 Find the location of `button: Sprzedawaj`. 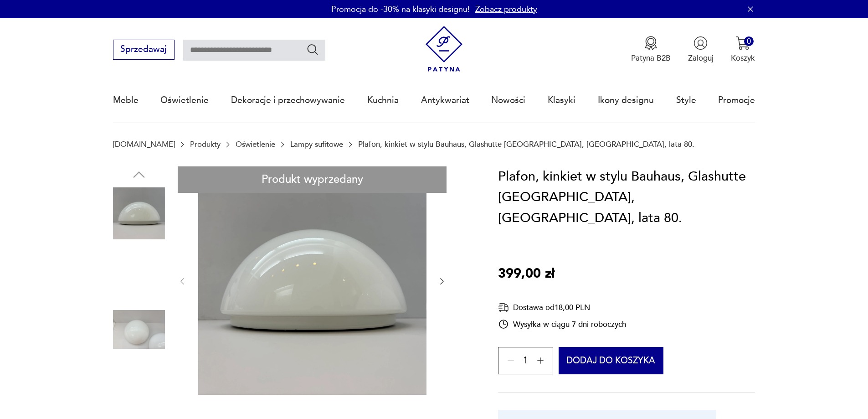

button: Sprzedawaj is located at coordinates (143, 49).